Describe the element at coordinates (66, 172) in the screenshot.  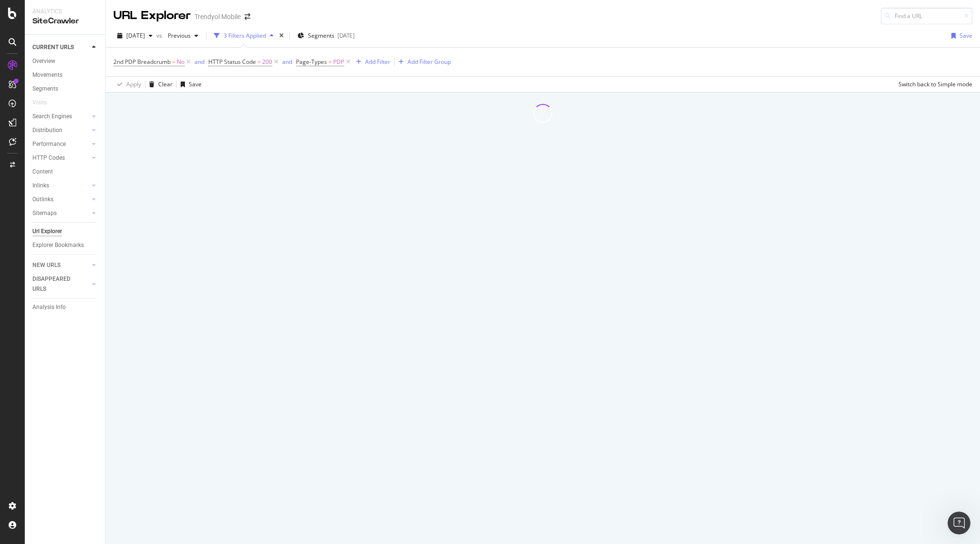
I see `a: Content` at that location.